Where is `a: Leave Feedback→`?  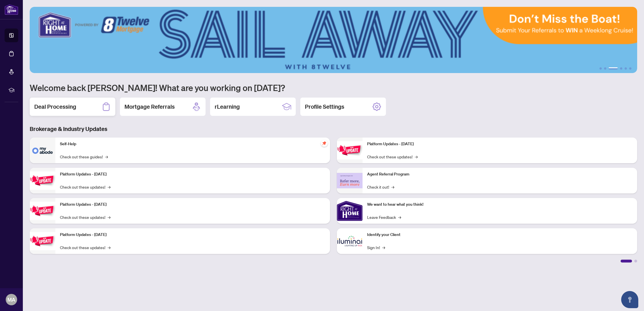
a: Leave Feedback→ is located at coordinates (384, 217).